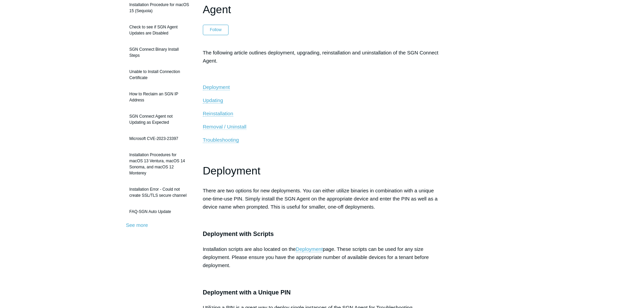  What do you see at coordinates (316, 257) in the screenshot?
I see `span: page. These scripts can be used for any size deployment. Please ensure you have the appropriate n...` at bounding box center [316, 257].